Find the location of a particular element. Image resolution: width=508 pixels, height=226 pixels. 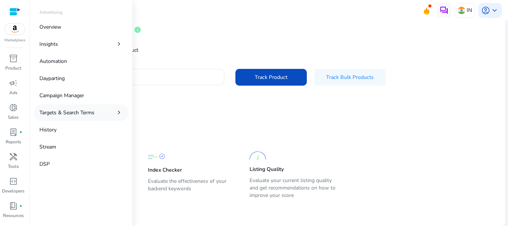

p: Product is located at coordinates (13, 68).